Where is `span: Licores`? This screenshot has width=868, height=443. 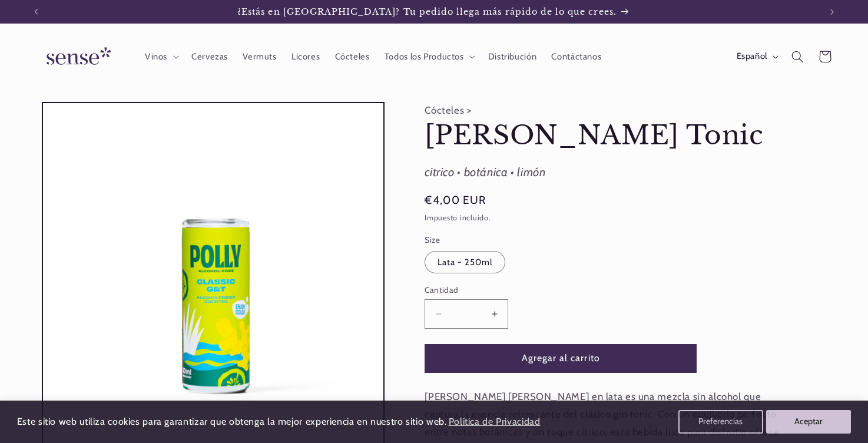
span: Licores is located at coordinates (306, 57).